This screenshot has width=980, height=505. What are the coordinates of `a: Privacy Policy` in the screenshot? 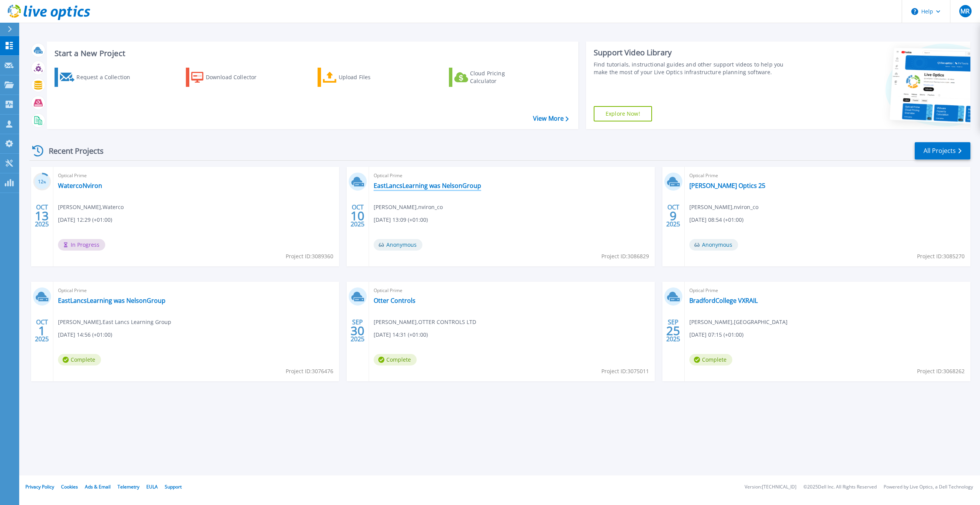 It's located at (40, 487).